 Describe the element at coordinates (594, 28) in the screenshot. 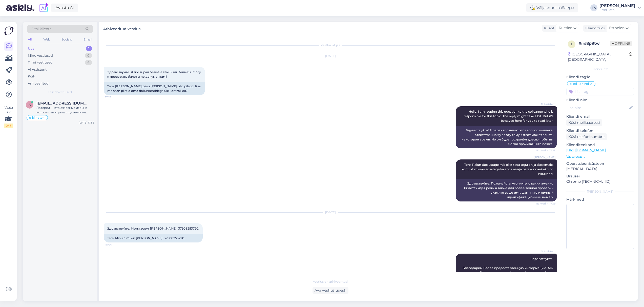

I see `div: Klienditugi` at that location.